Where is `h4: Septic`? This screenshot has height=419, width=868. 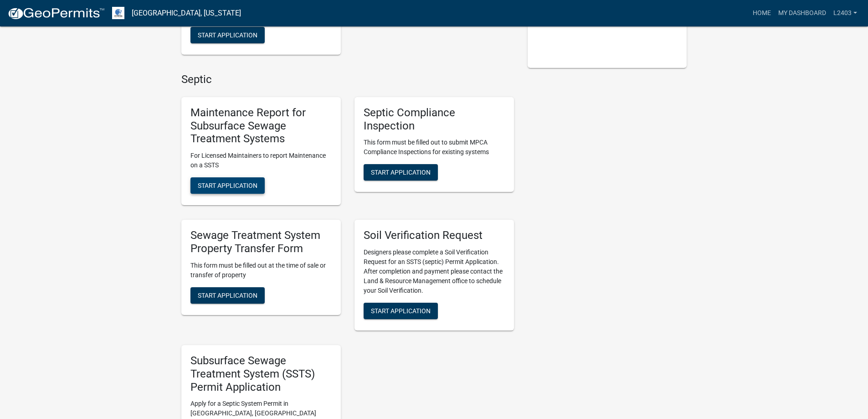
h4: Septic is located at coordinates (347, 80).